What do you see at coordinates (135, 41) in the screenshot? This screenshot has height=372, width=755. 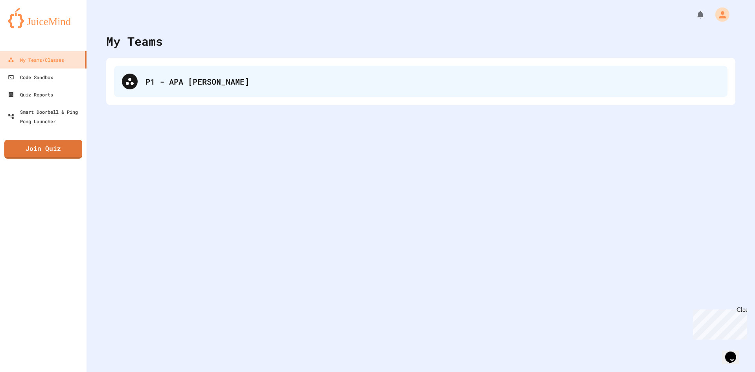 I see `div: My Teams` at bounding box center [135, 41].